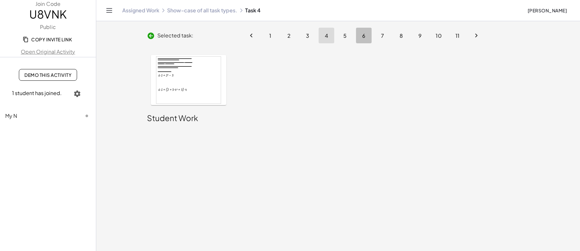  I want to click on a: Assigned Work, so click(141, 10).